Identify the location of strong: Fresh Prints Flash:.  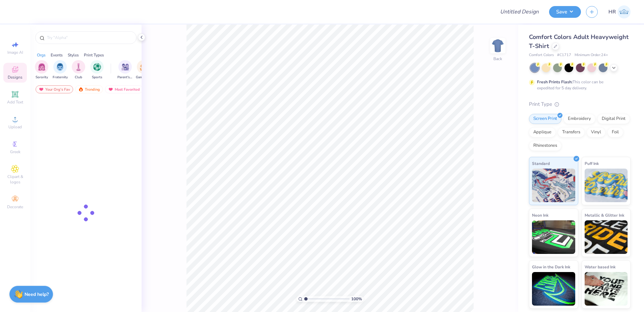
(555, 82).